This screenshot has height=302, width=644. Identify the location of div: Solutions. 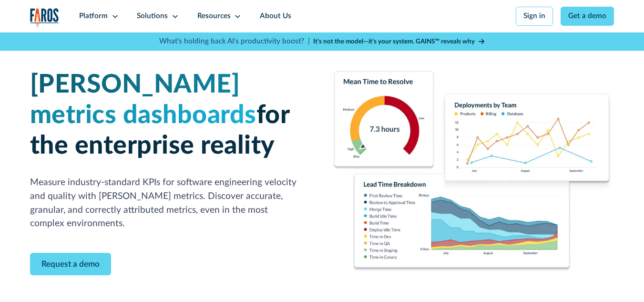
(152, 16).